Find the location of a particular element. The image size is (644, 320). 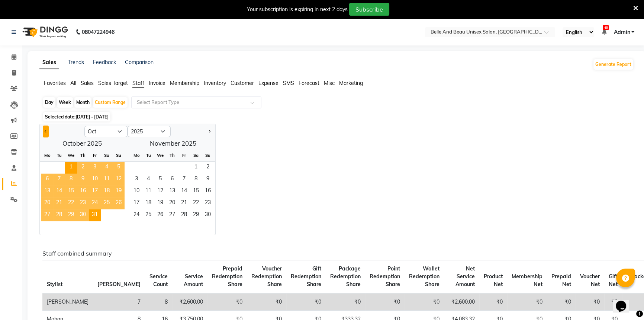

div: Monday, November 17, 2025 is located at coordinates (137, 203).